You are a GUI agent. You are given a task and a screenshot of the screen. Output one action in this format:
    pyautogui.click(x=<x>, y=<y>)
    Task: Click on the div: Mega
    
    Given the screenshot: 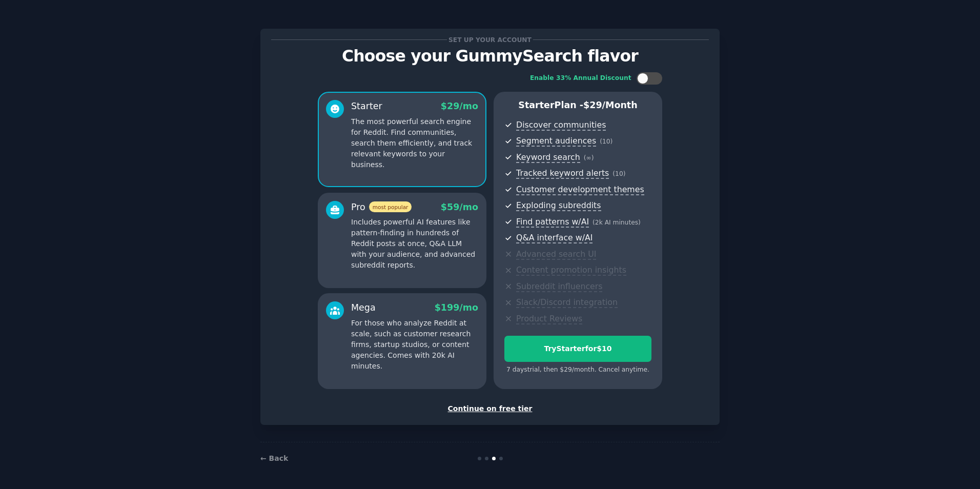 What is the action you would take?
    pyautogui.click(x=363, y=308)
    